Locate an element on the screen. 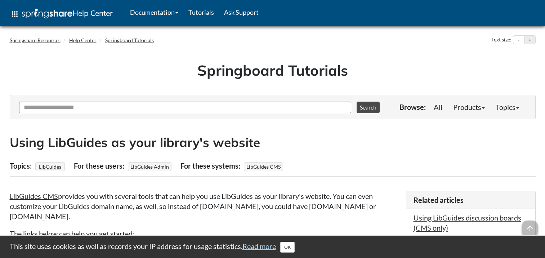 Image resolution: width=545 pixels, height=258 pixels. div: Topics: is located at coordinates (22, 166).